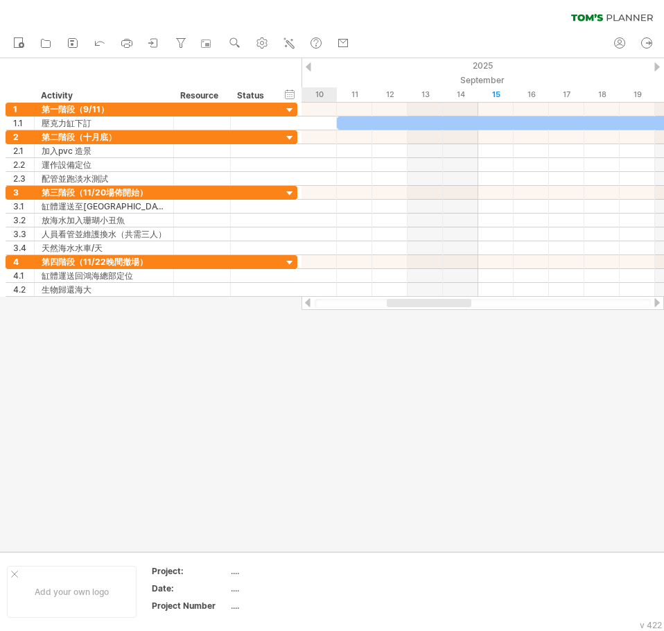  I want to click on div: 人員看管並維護換水（共需三人）, so click(104, 234).